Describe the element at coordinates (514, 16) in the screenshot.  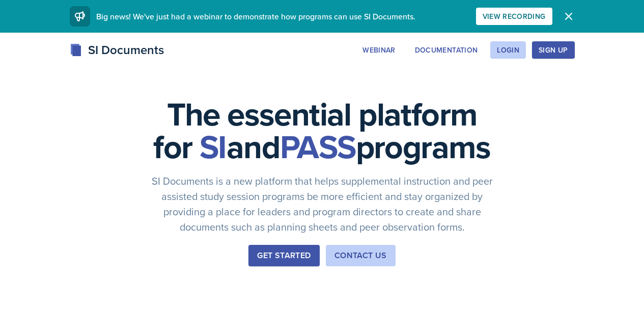
I see `div: View Recording` at that location.